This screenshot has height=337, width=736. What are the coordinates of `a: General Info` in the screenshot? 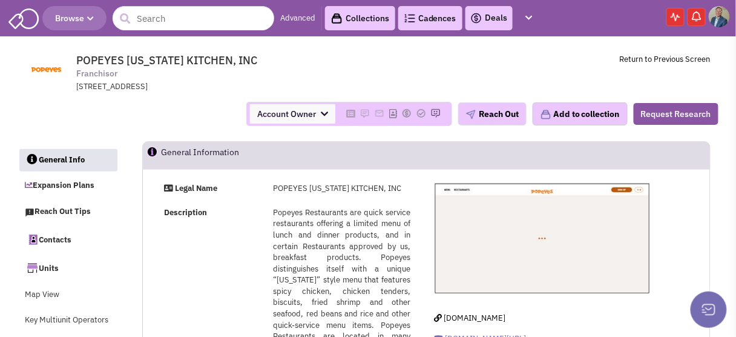 It's located at (68, 160).